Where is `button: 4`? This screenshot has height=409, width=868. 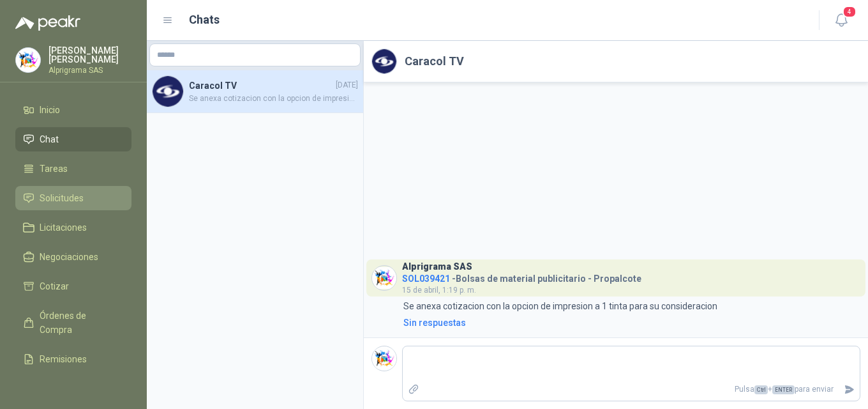
button: 4 is located at coordinates (841, 20).